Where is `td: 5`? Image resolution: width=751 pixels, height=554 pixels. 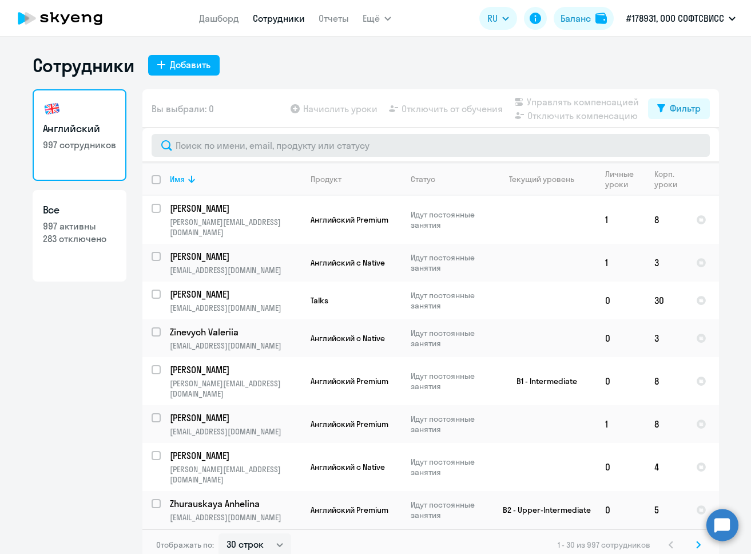 td: 5 is located at coordinates (666, 510).